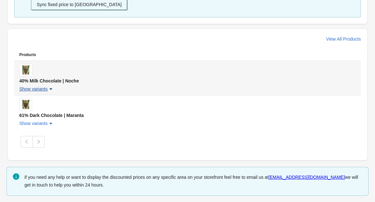  What do you see at coordinates (28, 55) in the screenshot?
I see `span: Products` at bounding box center [28, 55].